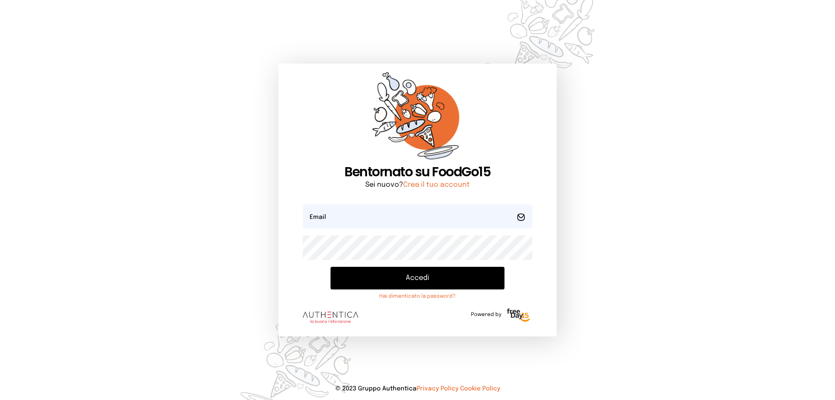 This screenshot has width=835, height=400. What do you see at coordinates (418, 296) in the screenshot?
I see `a: Hai dimenticato la password?` at bounding box center [418, 296].